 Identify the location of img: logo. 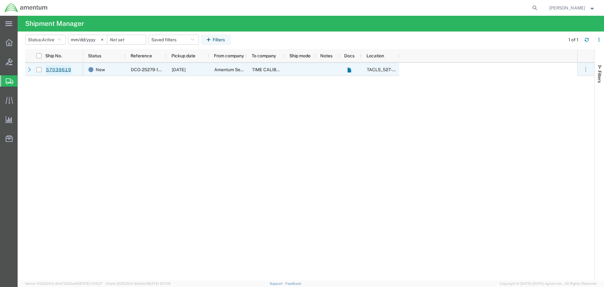
(26, 8).